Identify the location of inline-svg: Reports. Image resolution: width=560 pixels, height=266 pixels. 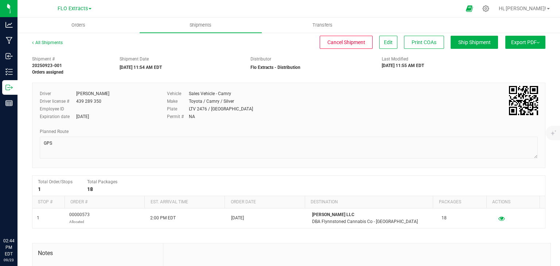
(9, 103).